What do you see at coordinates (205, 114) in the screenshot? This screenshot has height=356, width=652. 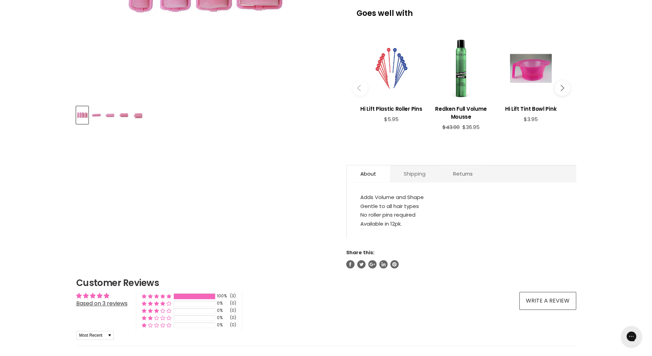 I see `div: Product thumbnails` at bounding box center [205, 114].